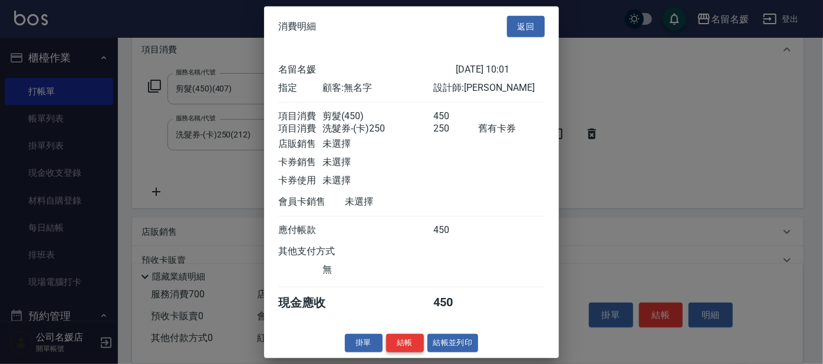 This screenshot has width=823, height=364. Describe the element at coordinates (311, 302) in the screenshot. I see `div: 現金應收` at that location.